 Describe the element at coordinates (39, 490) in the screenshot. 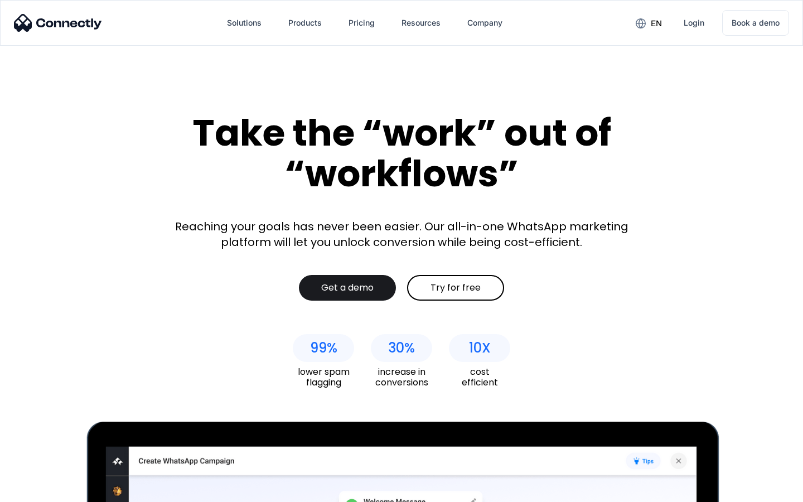

I see `aside: Language selected: English` at that location.